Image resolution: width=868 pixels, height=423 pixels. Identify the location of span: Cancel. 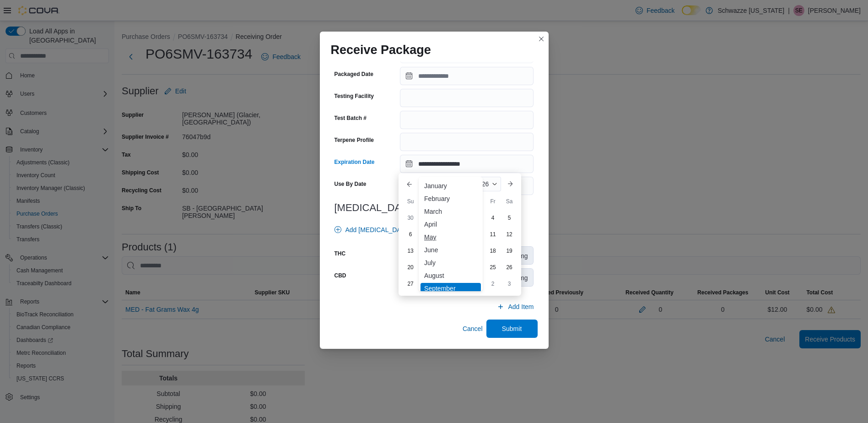
(473, 328).